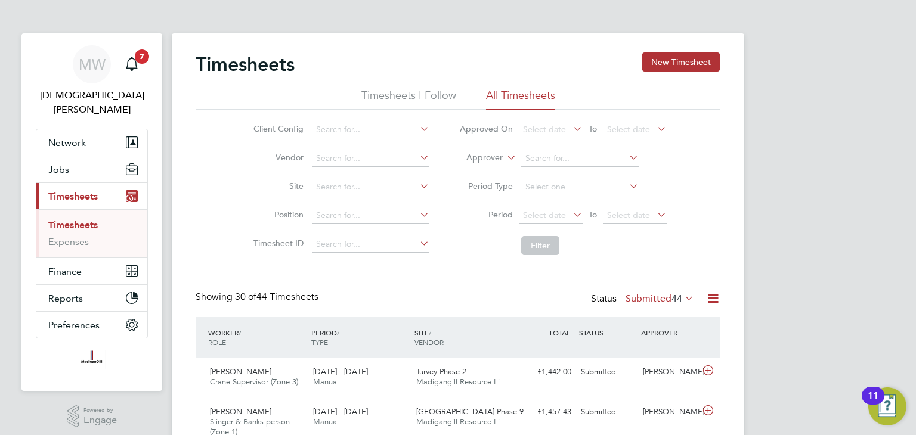  I want to click on div: STATUS, so click(607, 333).